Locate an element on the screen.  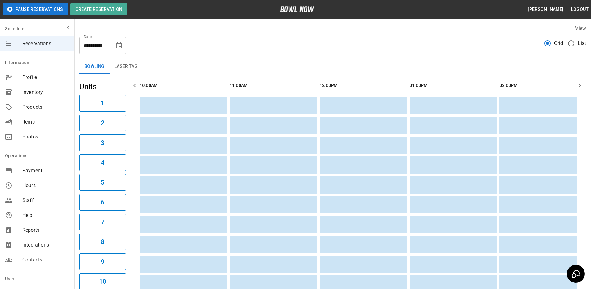
th: 11:00AM is located at coordinates (273, 86).